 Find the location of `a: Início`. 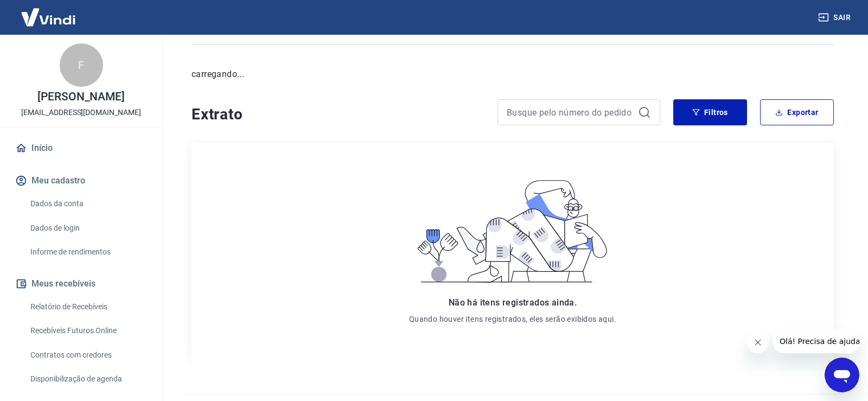

a: Início is located at coordinates (81, 148).